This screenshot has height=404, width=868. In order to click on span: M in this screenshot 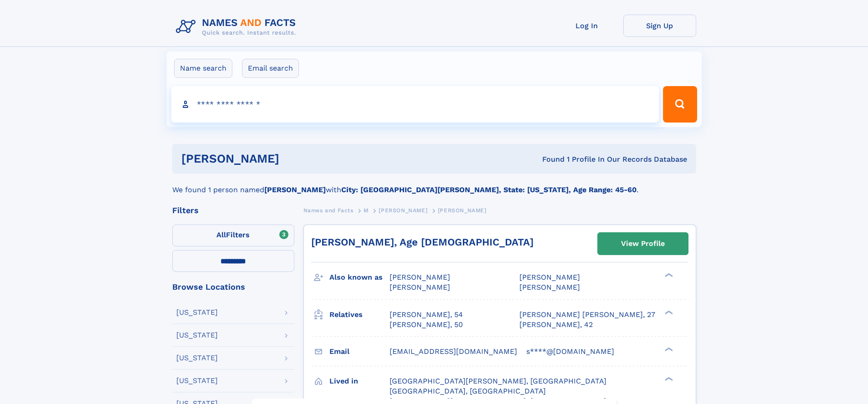, I will do `click(365, 211)`.